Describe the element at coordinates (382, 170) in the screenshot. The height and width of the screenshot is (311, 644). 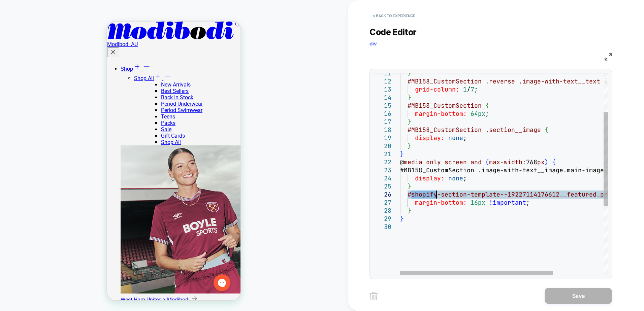
I see `div: 23` at that location.